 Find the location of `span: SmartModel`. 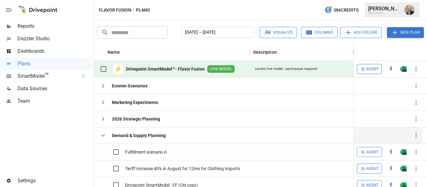

span: SmartModel is located at coordinates (46, 76).